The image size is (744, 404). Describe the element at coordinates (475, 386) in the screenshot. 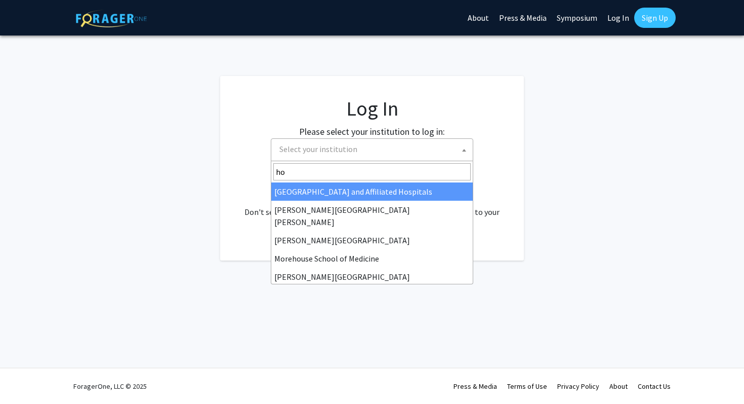

I see `a: Press & Media` at that location.